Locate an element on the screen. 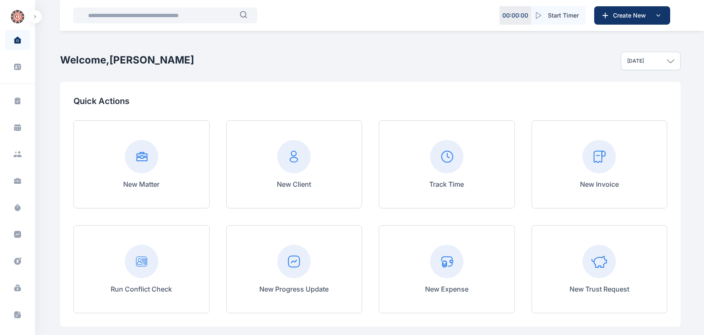 This screenshot has height=335, width=704. p: Track Time is located at coordinates (446, 184).